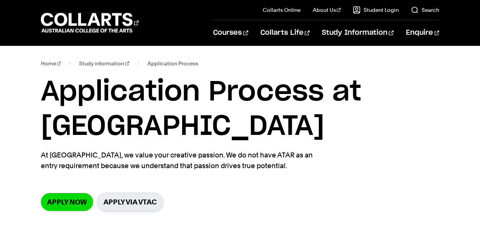  I want to click on div: Go to homepage, so click(90, 23).